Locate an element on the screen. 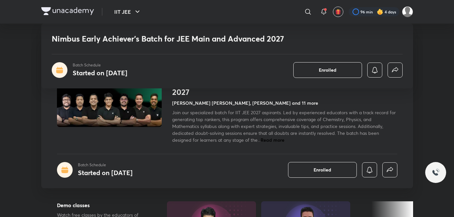 The width and height of the screenshot is (454, 217). h5: Demo classes is located at coordinates (102, 205).